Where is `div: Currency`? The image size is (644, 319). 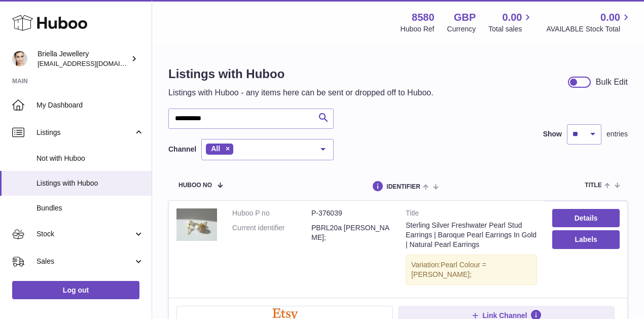
div: Currency is located at coordinates (461, 29).